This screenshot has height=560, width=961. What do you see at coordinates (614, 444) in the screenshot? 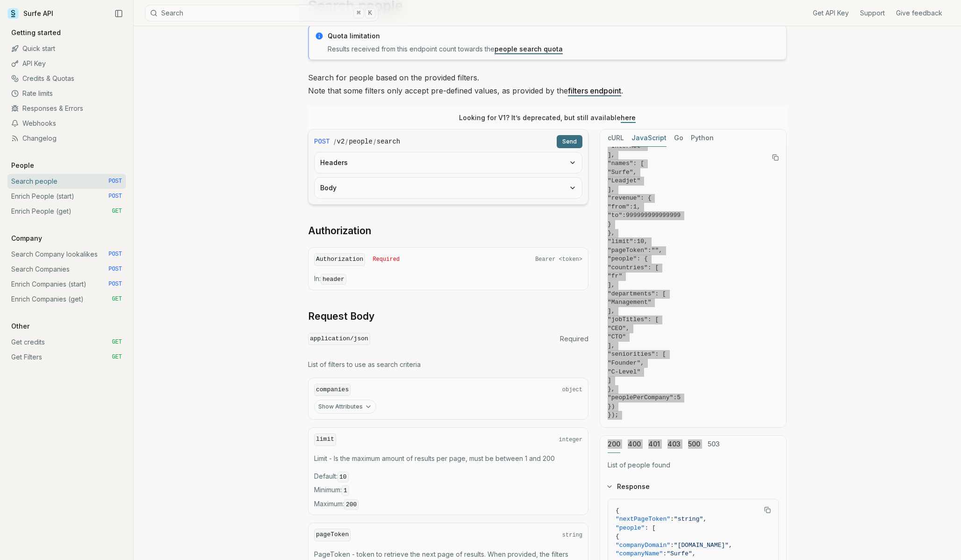
I see `button: 200` at bounding box center [614, 444].